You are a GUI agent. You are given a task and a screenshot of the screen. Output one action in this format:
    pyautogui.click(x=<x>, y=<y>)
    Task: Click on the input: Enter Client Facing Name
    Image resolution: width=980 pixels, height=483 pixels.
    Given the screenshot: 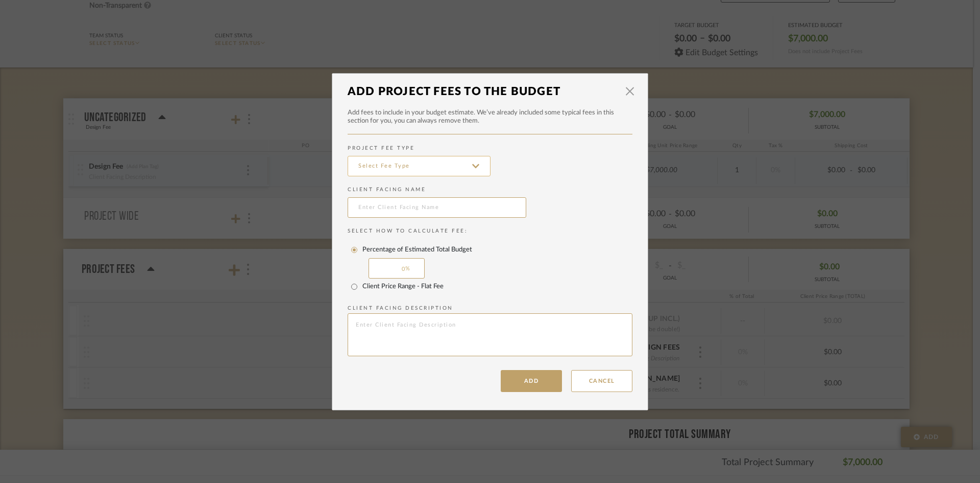 What is the action you would take?
    pyautogui.click(x=437, y=208)
    